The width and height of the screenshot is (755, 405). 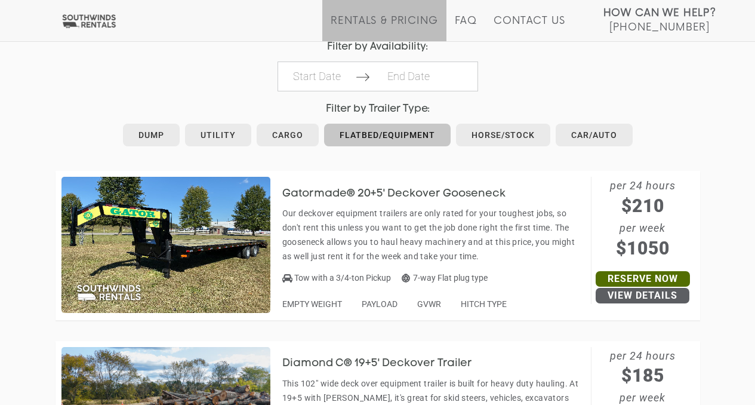 What do you see at coordinates (445, 278) in the screenshot?
I see `span: 7-way Flat plug type` at bounding box center [445, 278].